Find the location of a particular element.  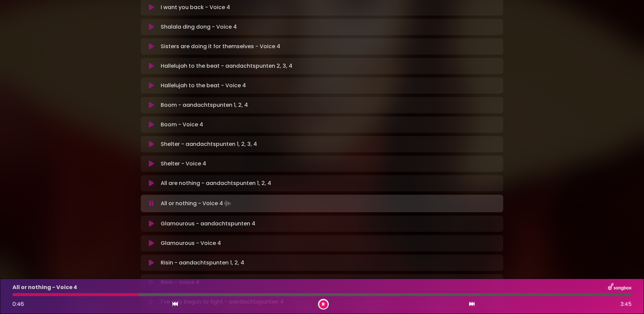

p: Boom - aandachtspunten 1, 2, 4 is located at coordinates (204, 105).